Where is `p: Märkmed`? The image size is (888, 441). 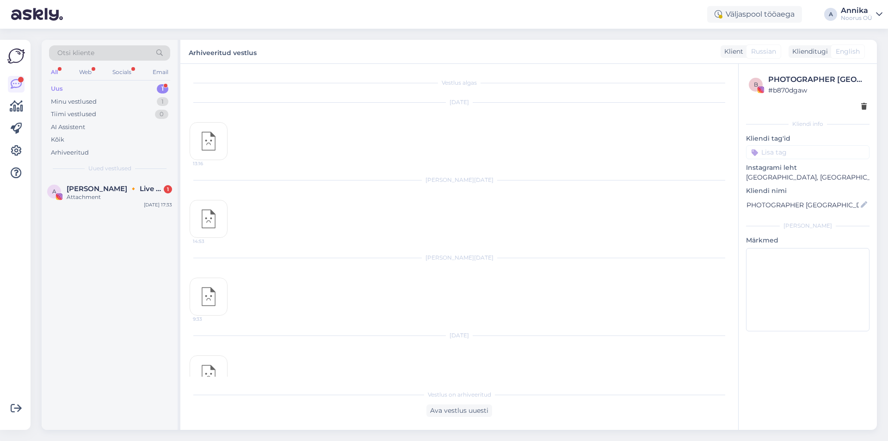 p: Märkmed is located at coordinates (807, 240).